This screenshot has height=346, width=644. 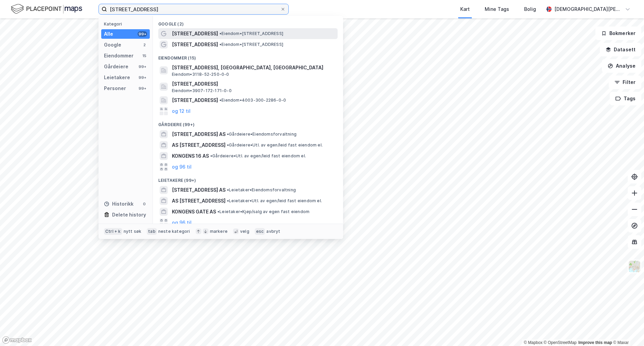 I want to click on button: og 12 til, so click(x=181, y=112).